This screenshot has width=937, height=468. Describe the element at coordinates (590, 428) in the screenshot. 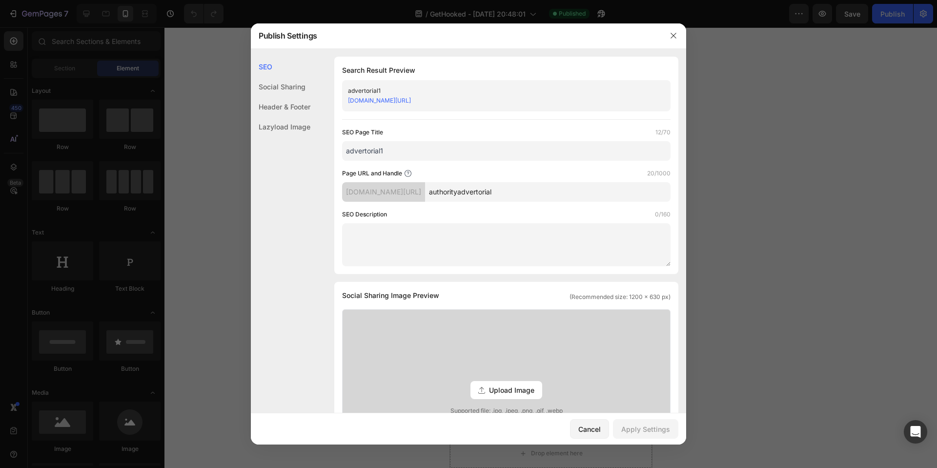

I see `button: Cancel` at that location.